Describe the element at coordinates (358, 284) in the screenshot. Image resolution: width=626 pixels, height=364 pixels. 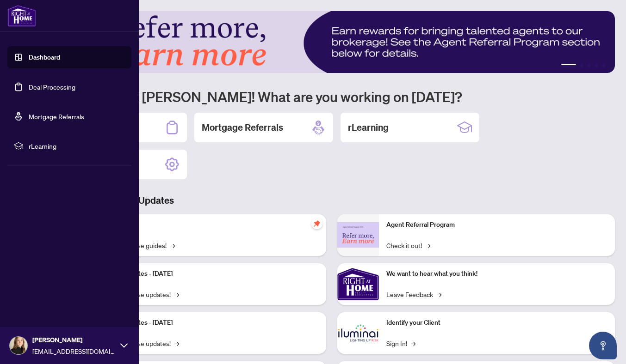
I see `img: We want to hear what you think!` at that location.